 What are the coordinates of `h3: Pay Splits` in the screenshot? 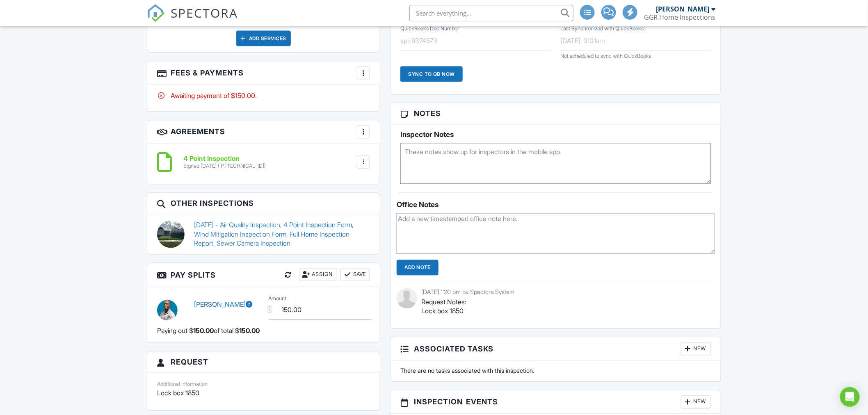 It's located at (263, 275).